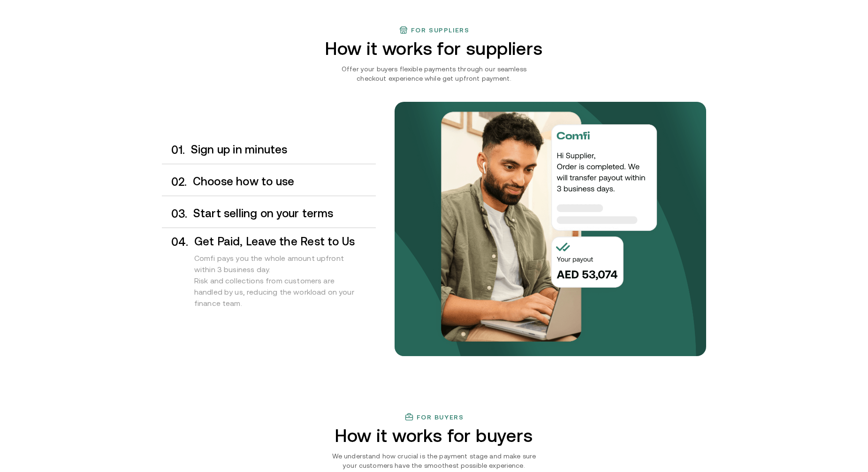 The image size is (868, 472). What do you see at coordinates (434, 74) in the screenshot?
I see `p: Offer your buyers flexible payments through our seamless checkout experience while get upfront pa...` at bounding box center [434, 74].